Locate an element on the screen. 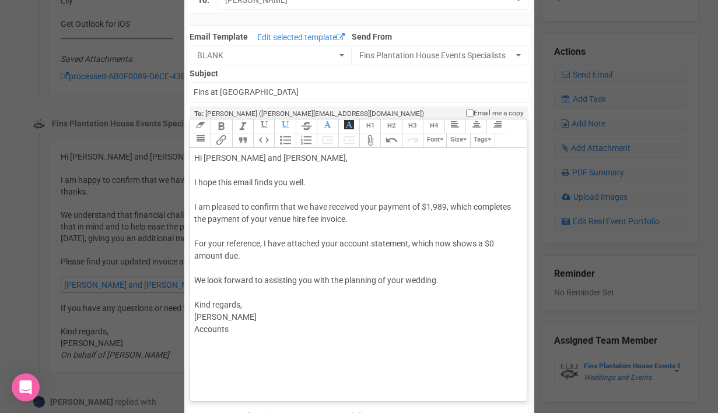 Image resolution: width=718 pixels, height=413 pixels. button: Size is located at coordinates (458, 141).